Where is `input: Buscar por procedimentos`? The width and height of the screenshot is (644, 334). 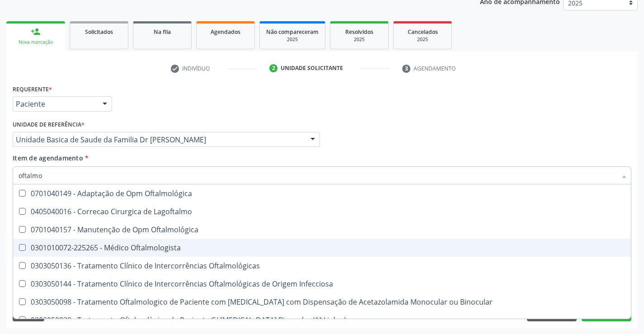 input: Buscar por procedimentos is located at coordinates (317, 175).